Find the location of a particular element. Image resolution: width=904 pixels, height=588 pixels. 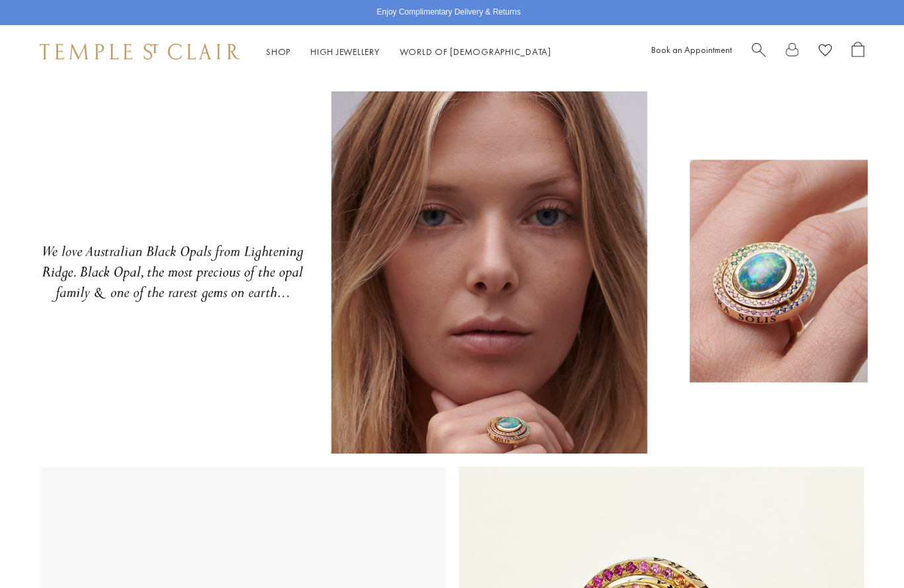

a: View Wishlist is located at coordinates (825, 51).